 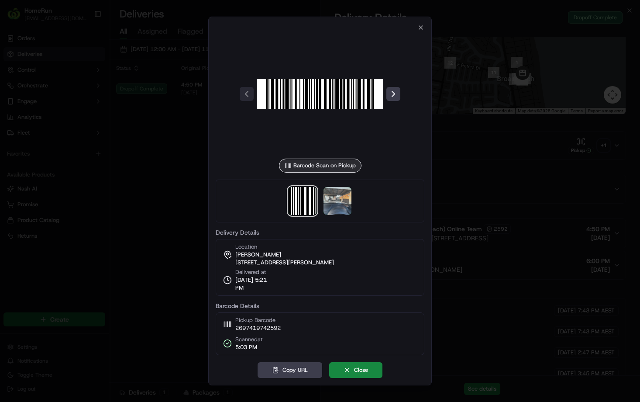 What do you see at coordinates (256, 272) in the screenshot?
I see `span: Delivered at` at bounding box center [256, 272].